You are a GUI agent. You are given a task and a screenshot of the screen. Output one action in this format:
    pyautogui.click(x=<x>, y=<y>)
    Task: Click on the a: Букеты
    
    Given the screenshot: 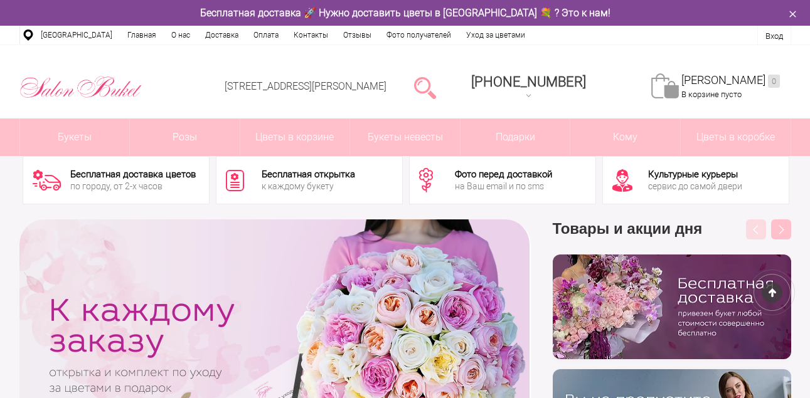 What is the action you would take?
    pyautogui.click(x=75, y=137)
    